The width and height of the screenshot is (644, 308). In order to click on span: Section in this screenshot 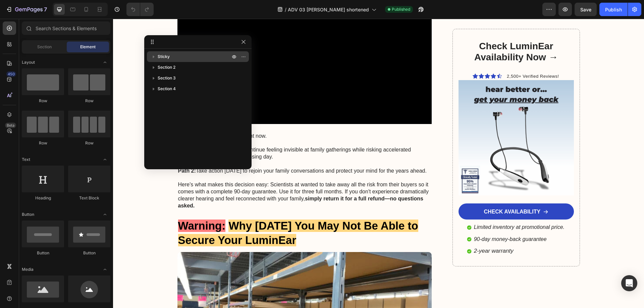, I will do `click(44, 47)`.